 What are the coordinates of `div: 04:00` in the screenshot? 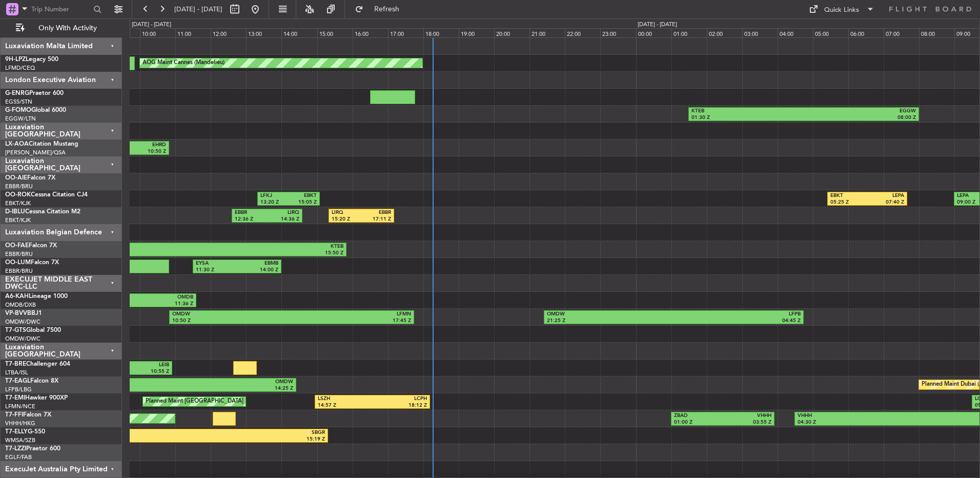 It's located at (795, 33).